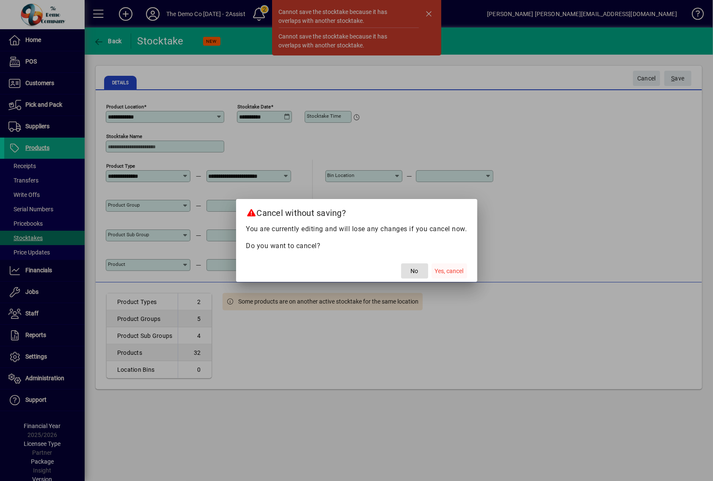 Image resolution: width=713 pixels, height=481 pixels. What do you see at coordinates (357, 229) in the screenshot?
I see `p: You are currently editing and will lose any changes if you cancel now.` at bounding box center [357, 229].